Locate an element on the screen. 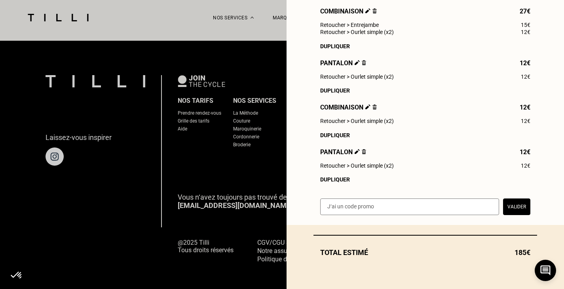 The height and width of the screenshot is (289, 564). span: 185€ is located at coordinates (522, 252).